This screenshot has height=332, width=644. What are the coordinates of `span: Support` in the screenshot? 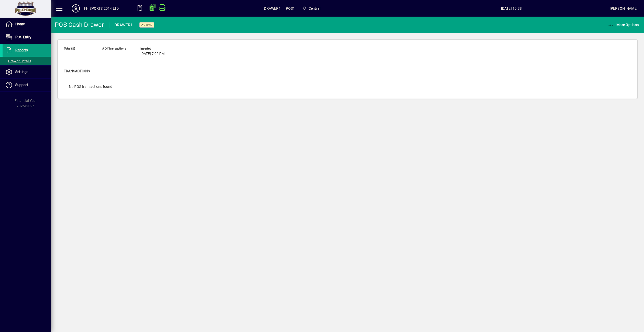 It's located at (22, 85).